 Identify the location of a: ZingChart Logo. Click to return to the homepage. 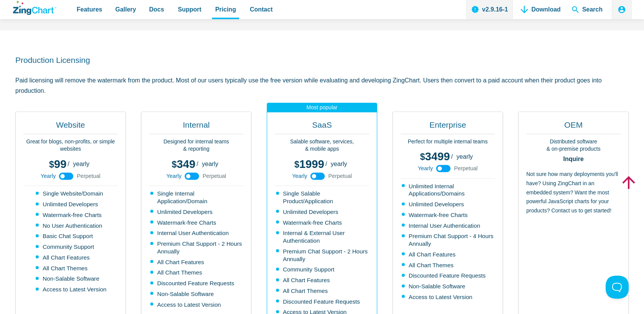
(34, 8).